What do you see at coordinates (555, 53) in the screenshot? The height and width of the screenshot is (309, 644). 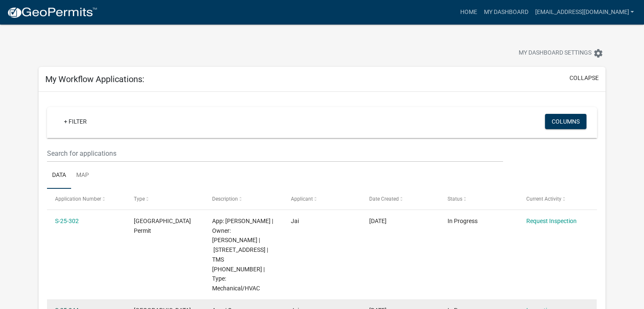 I see `span: My Dashboard Settings` at bounding box center [555, 53].